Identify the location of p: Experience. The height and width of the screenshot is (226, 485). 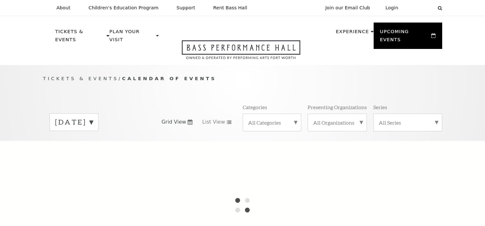
(352, 34).